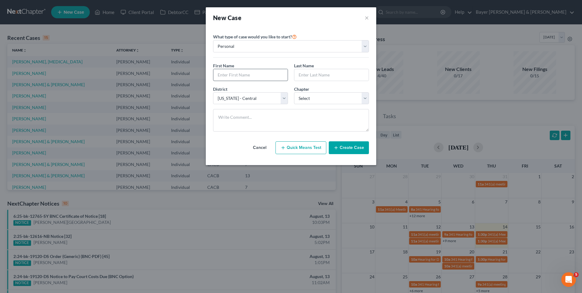  Describe the element at coordinates (255, 37) in the screenshot. I see `label: What type of case would you like to start?` at that location.